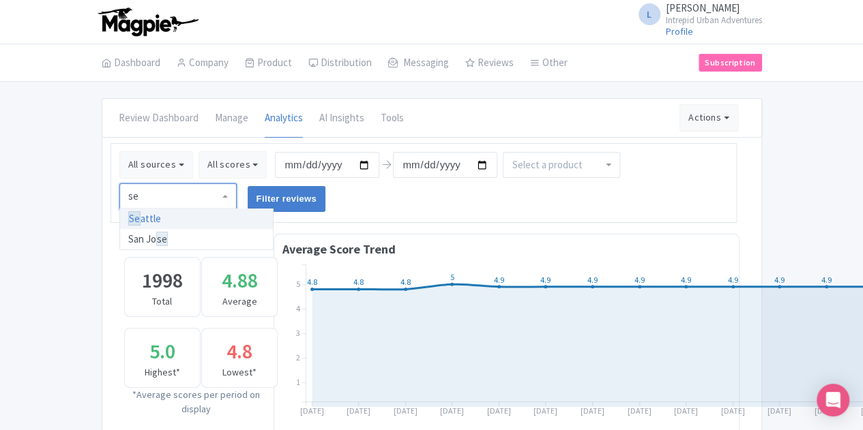 Image resolution: width=863 pixels, height=430 pixels. Describe the element at coordinates (298, 284) in the screenshot. I see `tspan: 5` at that location.